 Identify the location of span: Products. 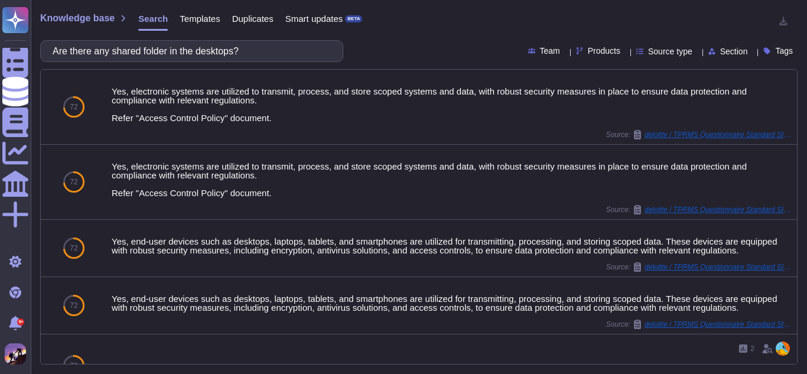
(603, 51).